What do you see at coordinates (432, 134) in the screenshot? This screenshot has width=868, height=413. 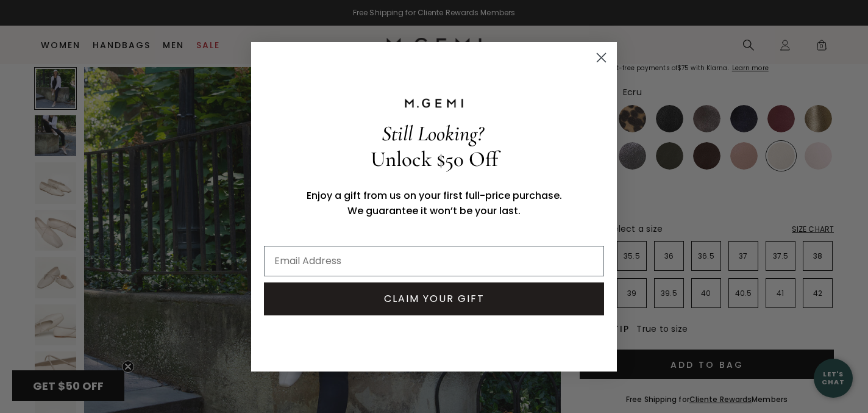 I see `span: Still Looking?` at bounding box center [432, 134].